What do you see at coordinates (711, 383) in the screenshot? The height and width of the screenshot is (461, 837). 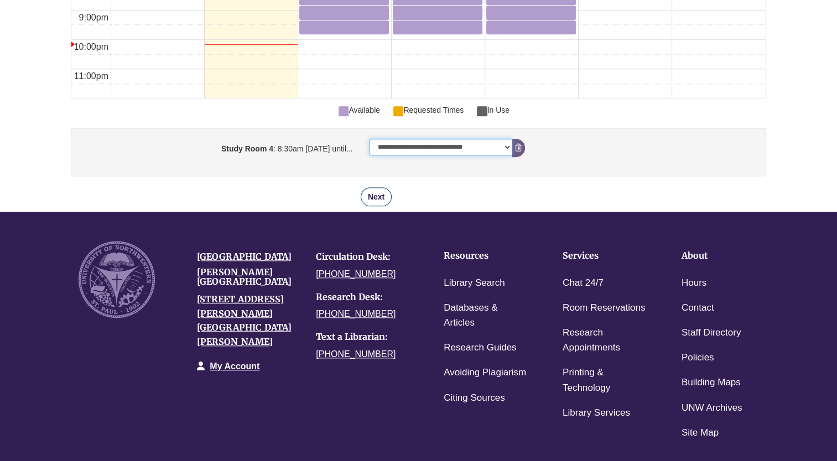 I see `a: Building Maps` at bounding box center [711, 383].